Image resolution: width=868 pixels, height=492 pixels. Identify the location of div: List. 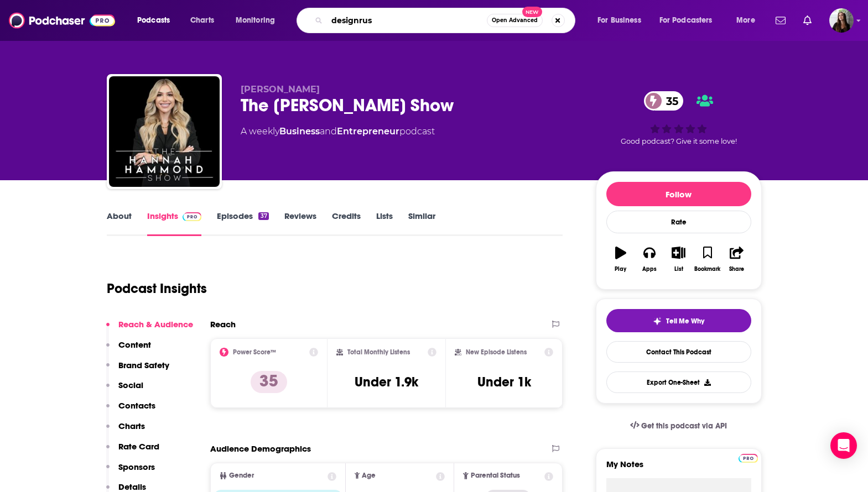
(679, 269).